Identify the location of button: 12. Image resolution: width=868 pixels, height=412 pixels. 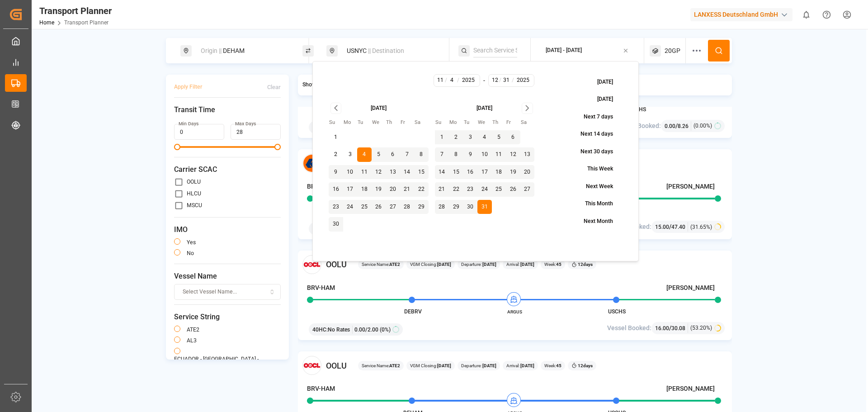
(513, 155).